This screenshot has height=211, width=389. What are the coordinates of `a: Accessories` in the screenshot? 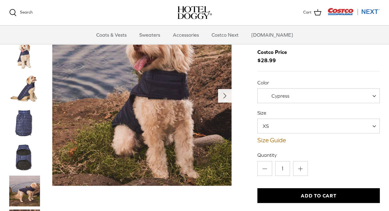 It's located at (186, 35).